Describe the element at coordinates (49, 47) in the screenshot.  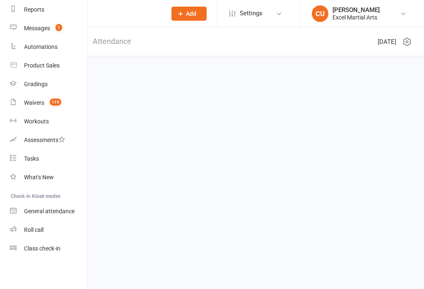
I see `a: Automations` at that location.